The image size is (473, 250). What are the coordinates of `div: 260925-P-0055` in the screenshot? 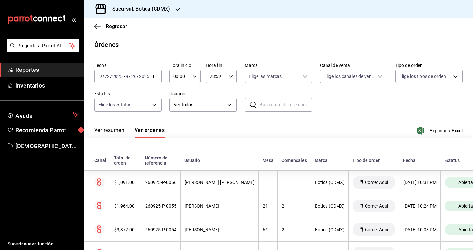 It's located at (161, 206).